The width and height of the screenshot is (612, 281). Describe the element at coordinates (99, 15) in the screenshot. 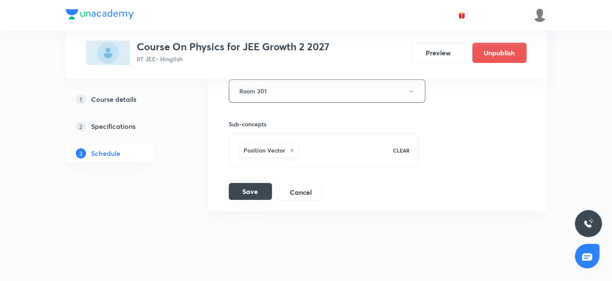

I see `a: Company Logo` at that location.